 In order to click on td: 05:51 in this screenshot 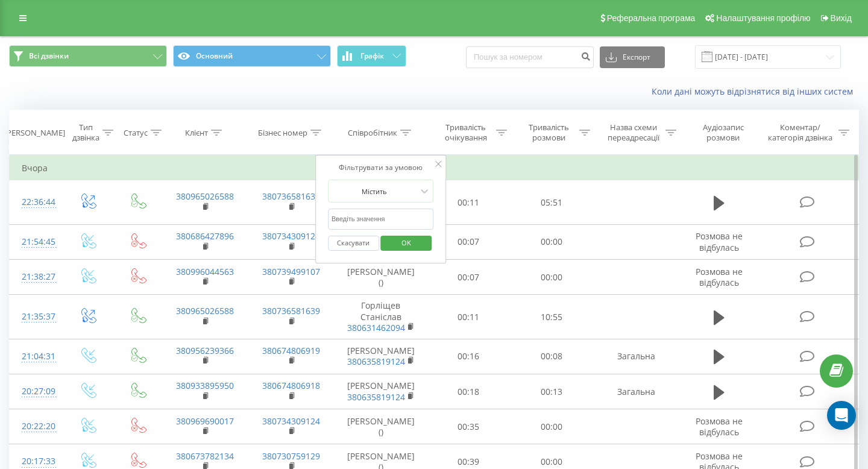, I will do `click(552, 203)`.